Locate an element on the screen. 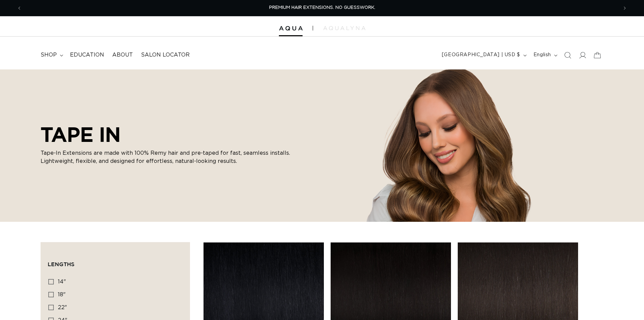 The height and width of the screenshot is (320, 644). button: Next announcement is located at coordinates (625, 8).